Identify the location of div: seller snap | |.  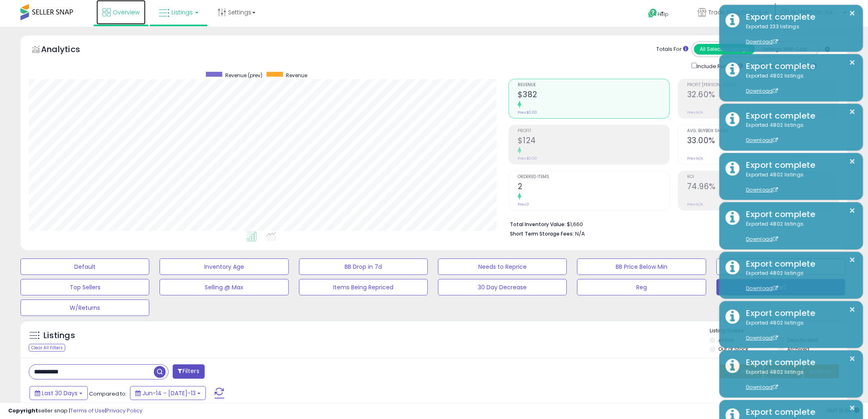
(75, 411).